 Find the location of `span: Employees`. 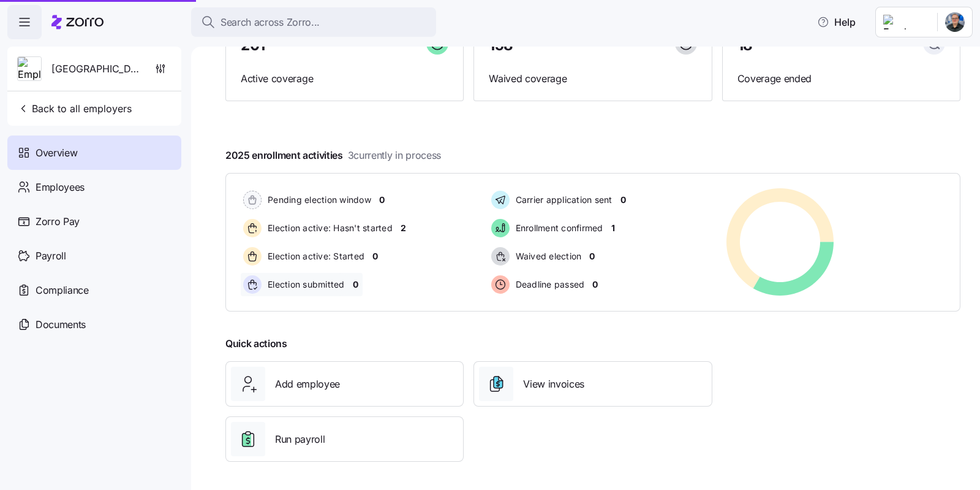

span: Employees is located at coordinates (60, 187).